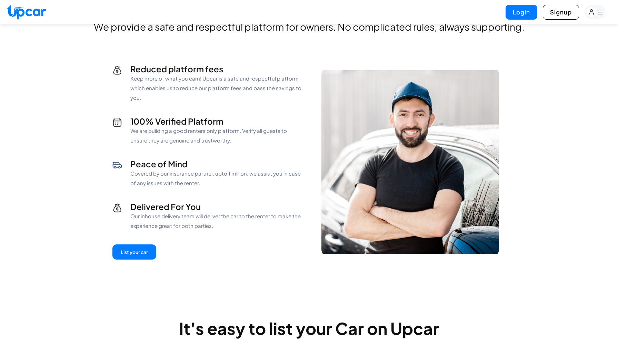  What do you see at coordinates (410, 162) in the screenshot?
I see `img: Long term rental friends` at bounding box center [410, 162].